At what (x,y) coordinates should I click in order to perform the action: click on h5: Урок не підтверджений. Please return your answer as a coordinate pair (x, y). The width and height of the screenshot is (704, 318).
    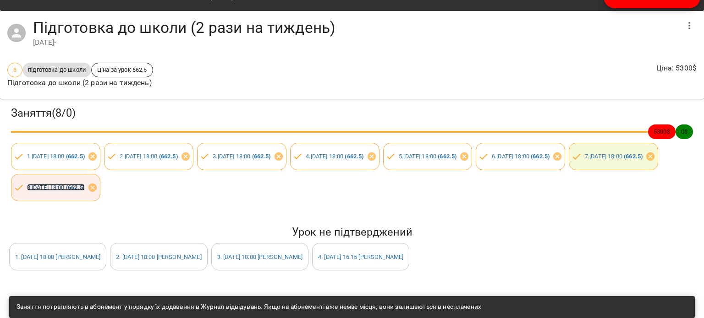
    Looking at the image, I should click on (352, 232).